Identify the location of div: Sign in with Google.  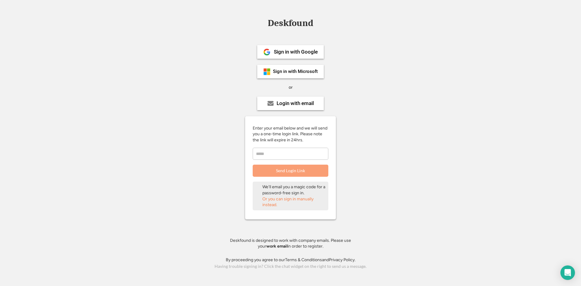
(296, 52).